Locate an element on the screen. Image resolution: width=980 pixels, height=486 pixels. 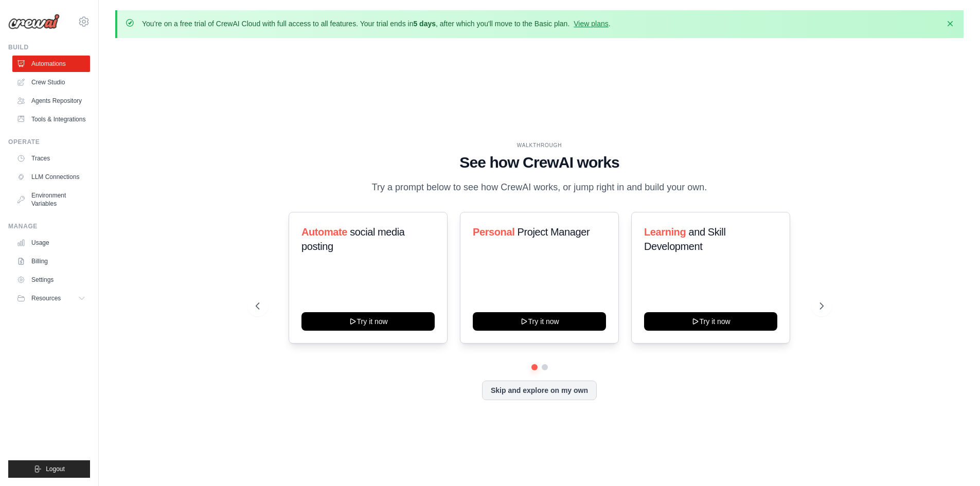
span: Personal is located at coordinates (493, 232).